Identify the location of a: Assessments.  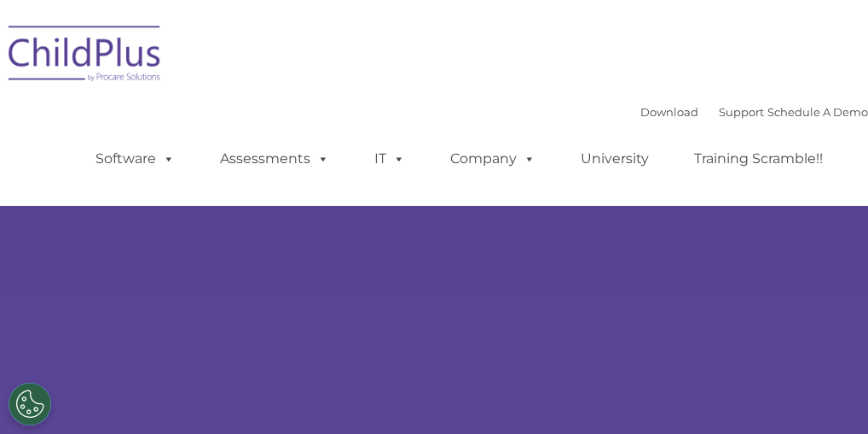
(274, 159).